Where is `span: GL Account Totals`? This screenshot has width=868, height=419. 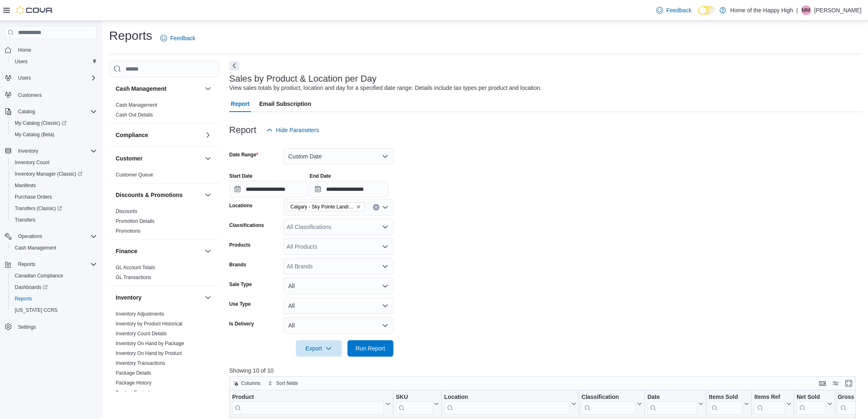 span: GL Account Totals is located at coordinates (135, 268).